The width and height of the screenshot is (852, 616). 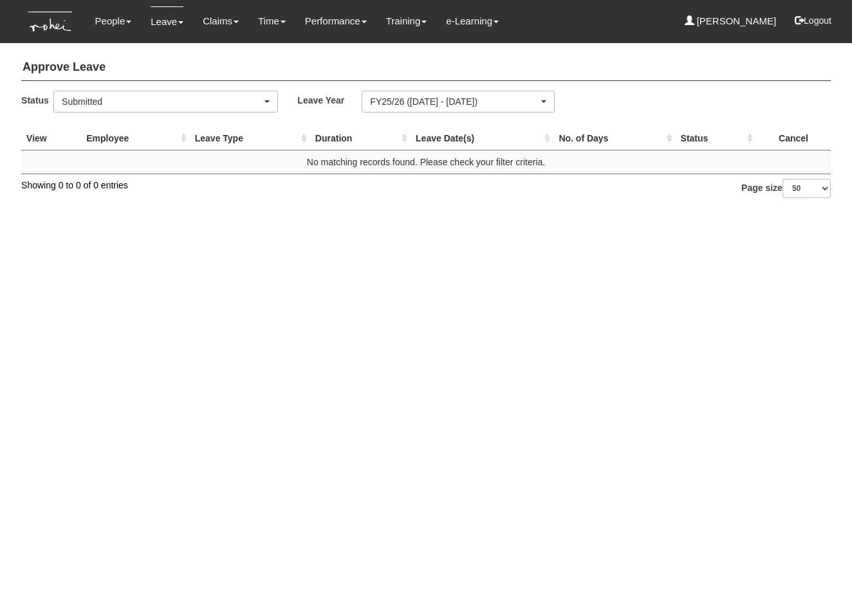 What do you see at coordinates (360, 138) in the screenshot?
I see `th: Duration : activate to sort column ascending` at bounding box center [360, 138].